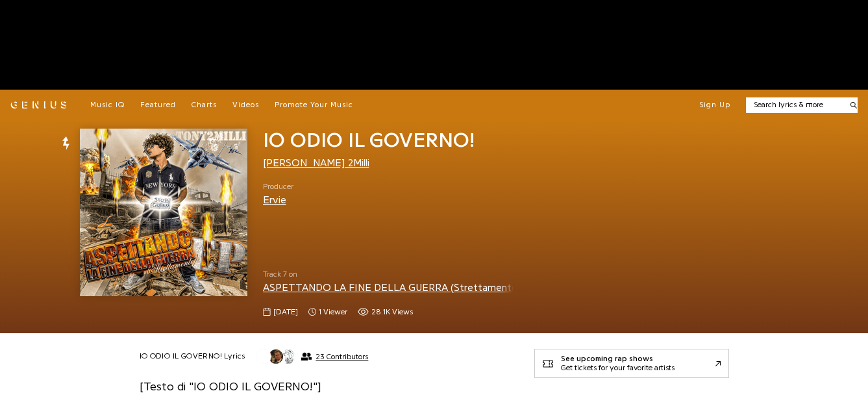 This screenshot has height=417, width=868. What do you see at coordinates (312, 356) in the screenshot?
I see `button: 23 Contributors` at bounding box center [312, 356].